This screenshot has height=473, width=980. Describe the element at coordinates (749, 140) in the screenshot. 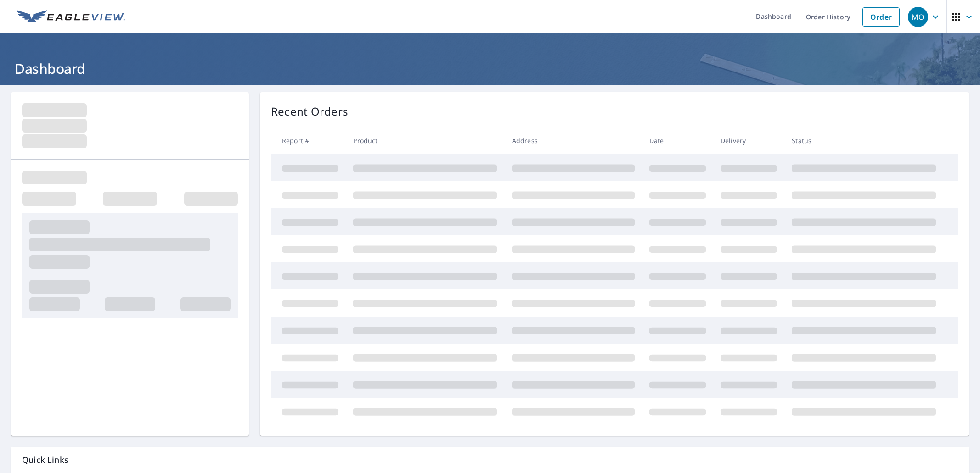

I see `th: Delivery` at that location.